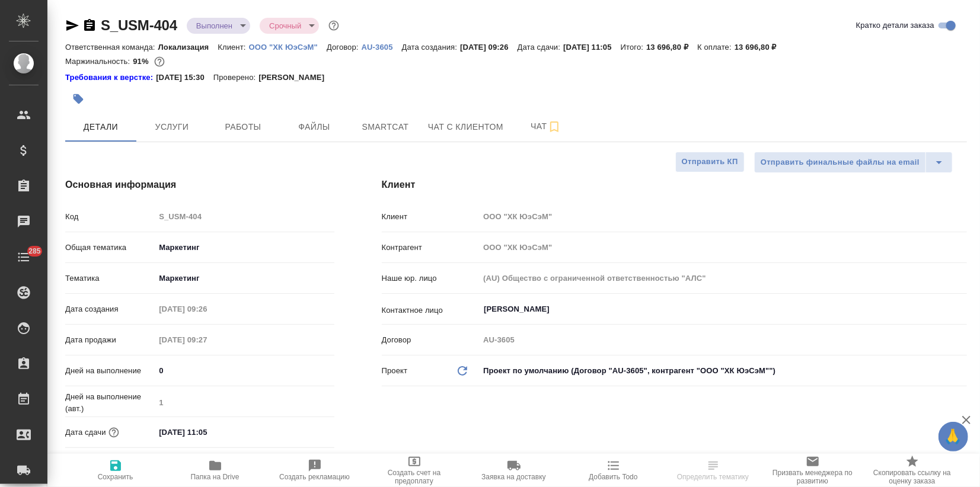 The width and height of the screenshot is (980, 487). What do you see at coordinates (334, 26) in the screenshot?
I see `button: Доп статусы указывают на важность/срочность заказа` at bounding box center [334, 26].